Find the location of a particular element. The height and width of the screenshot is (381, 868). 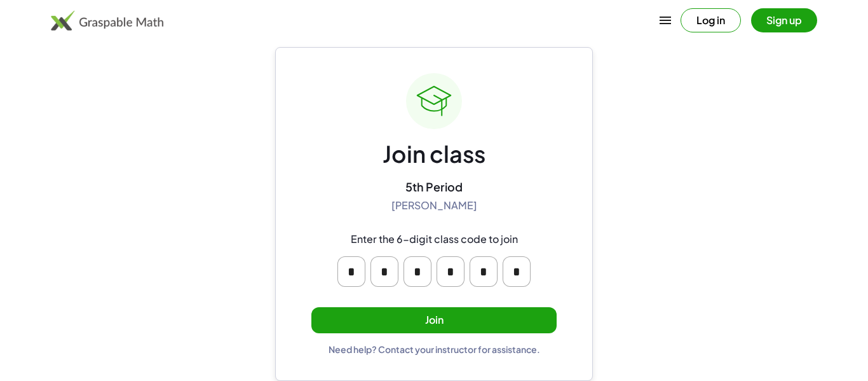

input: Please enter OTP character 6 is located at coordinates (517, 272).